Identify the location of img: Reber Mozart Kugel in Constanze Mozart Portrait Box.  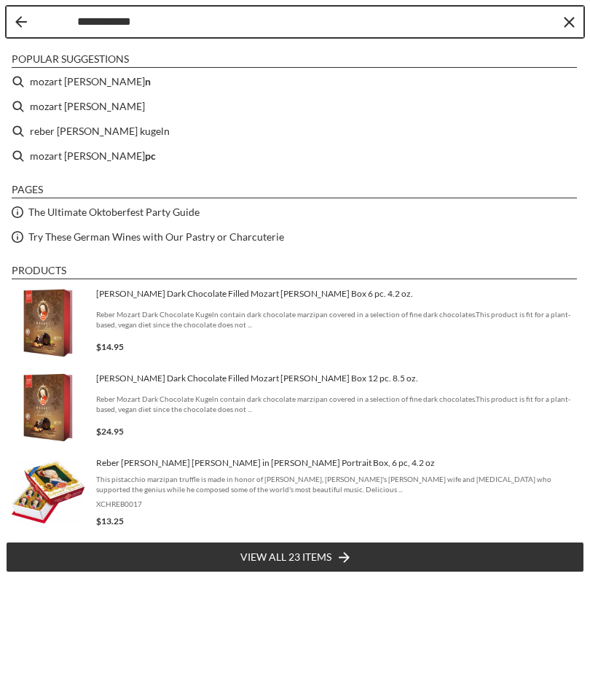
(49, 492).